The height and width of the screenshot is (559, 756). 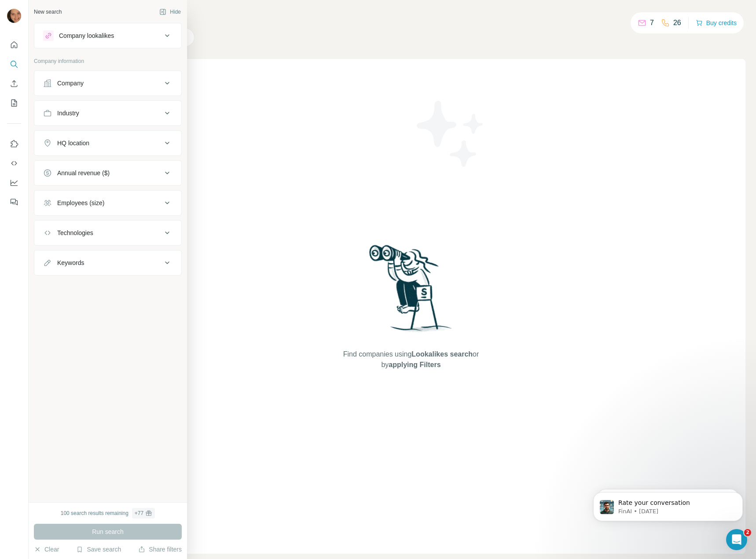 What do you see at coordinates (14, 103) in the screenshot?
I see `button: My lists` at bounding box center [14, 103].